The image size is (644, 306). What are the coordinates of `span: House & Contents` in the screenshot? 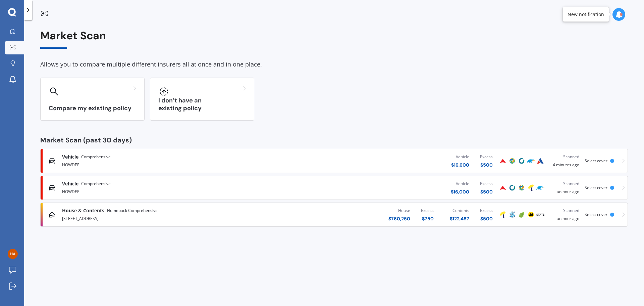 It's located at (83, 211).